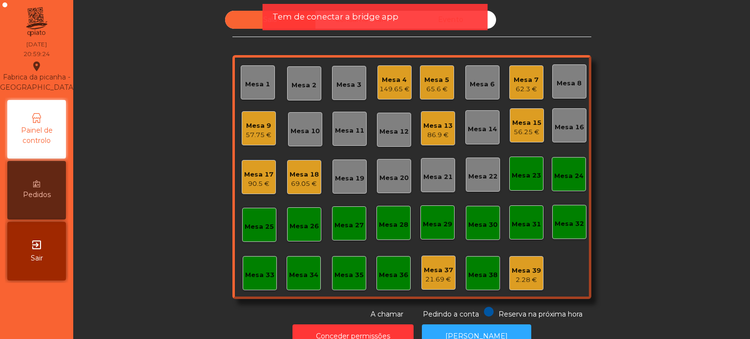 The height and width of the screenshot is (339, 750). I want to click on div: Mesa 28, so click(394, 225).